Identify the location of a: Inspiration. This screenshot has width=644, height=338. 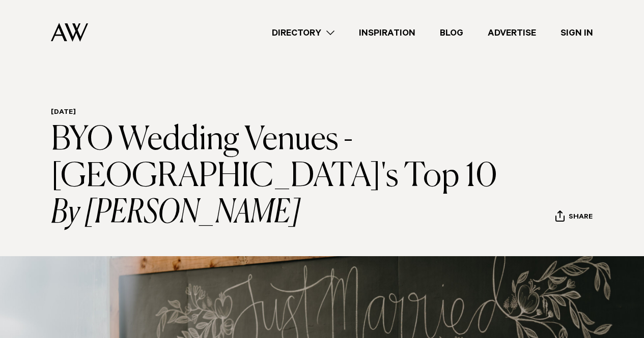
(387, 33).